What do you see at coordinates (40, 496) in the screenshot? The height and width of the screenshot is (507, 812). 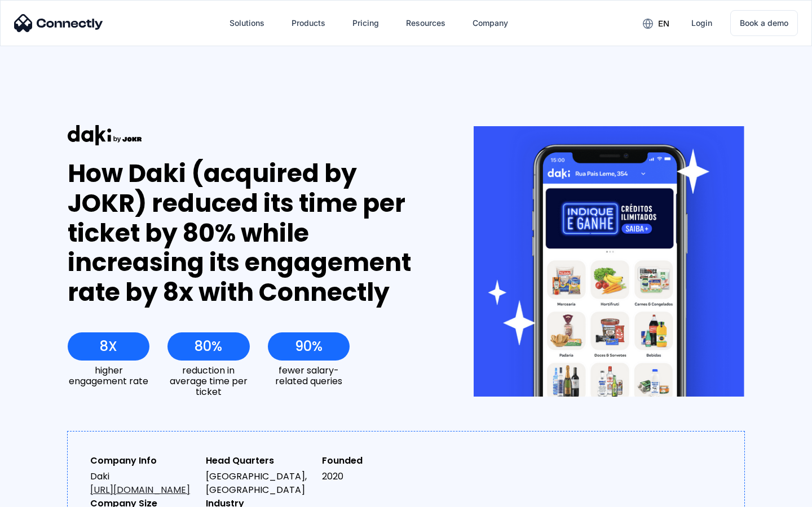 I see `aside: Language selected: English` at bounding box center [40, 496].